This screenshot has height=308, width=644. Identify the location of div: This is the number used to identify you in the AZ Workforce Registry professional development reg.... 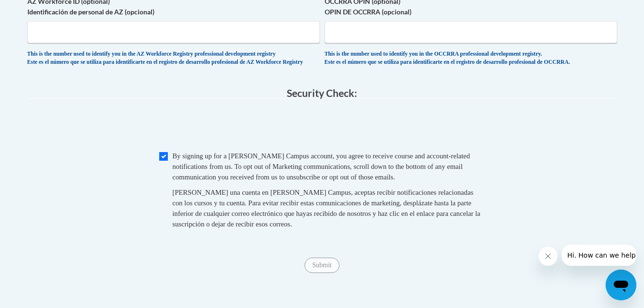
(174, 58).